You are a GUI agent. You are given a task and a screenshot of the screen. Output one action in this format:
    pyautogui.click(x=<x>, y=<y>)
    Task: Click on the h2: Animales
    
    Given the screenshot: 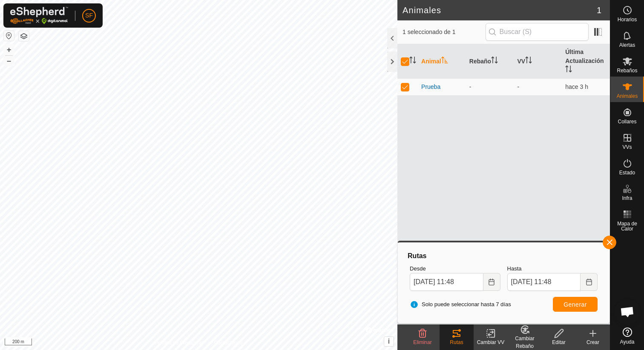 What is the action you would take?
    pyautogui.click(x=500, y=10)
    